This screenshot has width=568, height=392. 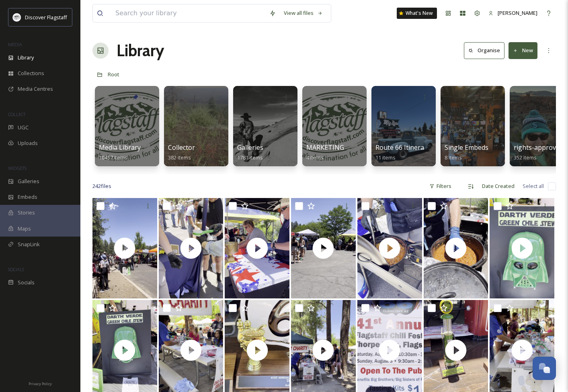 I want to click on span: 8 items, so click(x=453, y=158).